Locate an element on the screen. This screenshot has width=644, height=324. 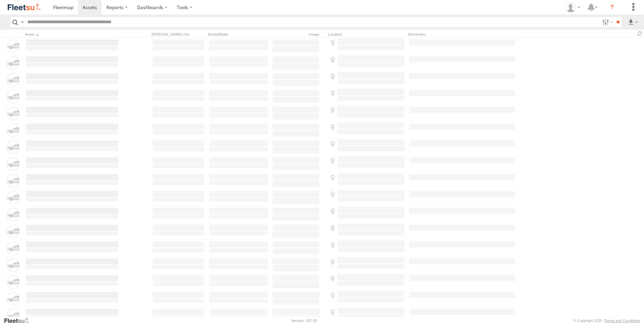
div: Model/Make is located at coordinates (239, 35).